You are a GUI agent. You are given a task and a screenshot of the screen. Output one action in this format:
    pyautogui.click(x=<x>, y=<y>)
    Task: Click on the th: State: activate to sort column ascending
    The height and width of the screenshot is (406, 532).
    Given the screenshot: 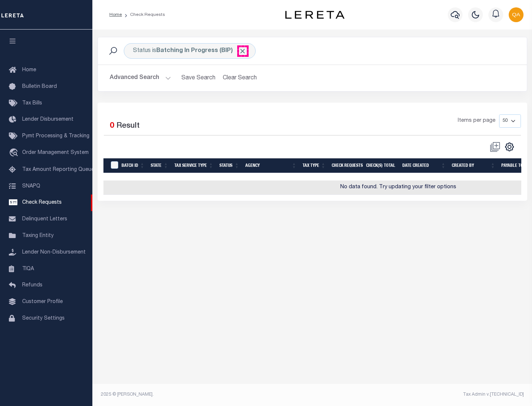 What is the action you would take?
    pyautogui.click(x=159, y=166)
    